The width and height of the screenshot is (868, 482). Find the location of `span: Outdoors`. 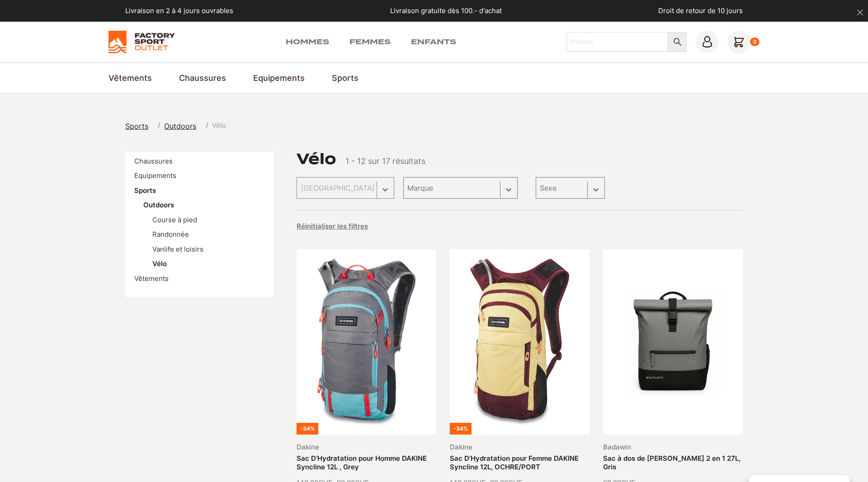

span: Outdoors is located at coordinates (180, 126).